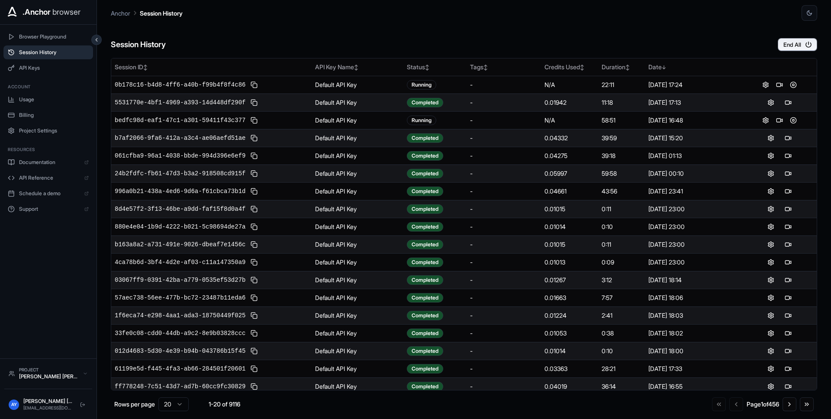 This screenshot has width=831, height=419. Describe the element at coordinates (138, 45) in the screenshot. I see `h6: Session History` at that location.